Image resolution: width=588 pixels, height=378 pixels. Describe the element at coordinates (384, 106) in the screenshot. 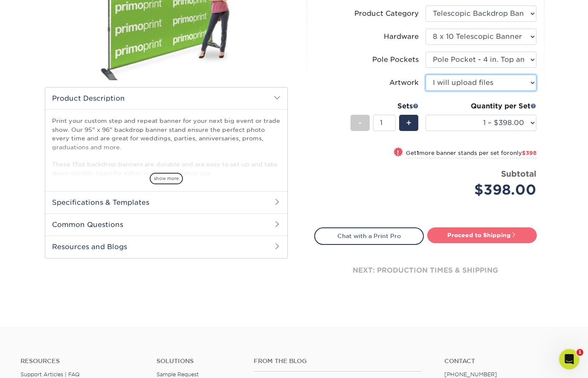

I see `div: Sets` at that location.